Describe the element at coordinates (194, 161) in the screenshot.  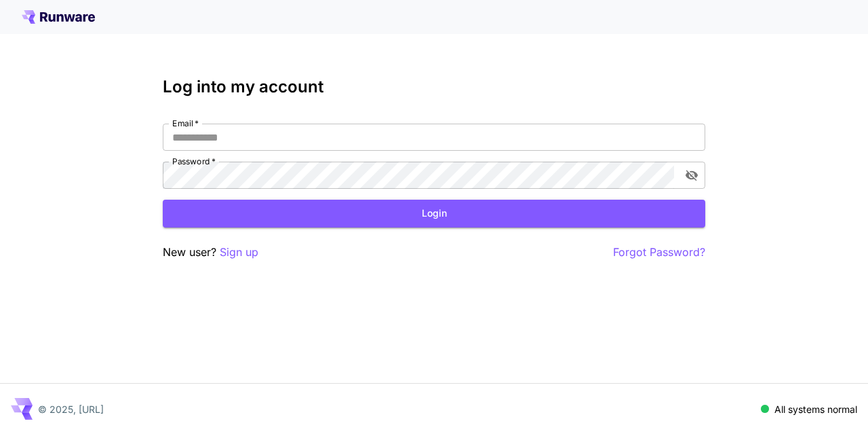
I see `label: Password` at that location.